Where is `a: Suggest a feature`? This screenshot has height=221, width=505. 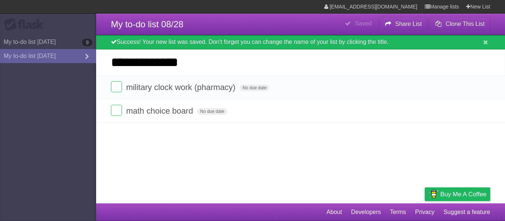
a: Suggest a feature is located at coordinates (467, 213).